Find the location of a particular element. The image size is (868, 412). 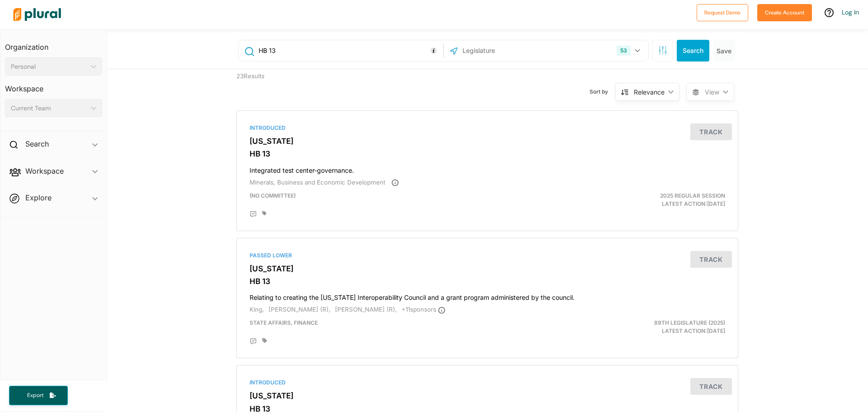

a: Request Demo is located at coordinates (723, 12).